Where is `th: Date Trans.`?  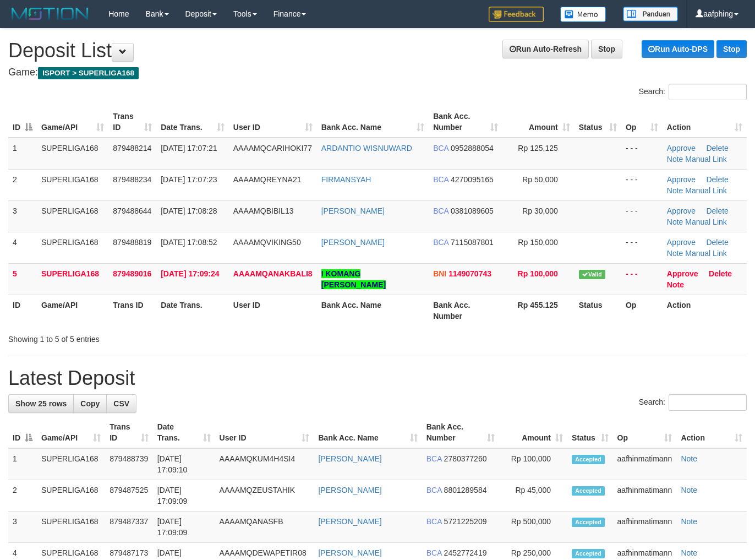
th: Date Trans. is located at coordinates (193, 310).